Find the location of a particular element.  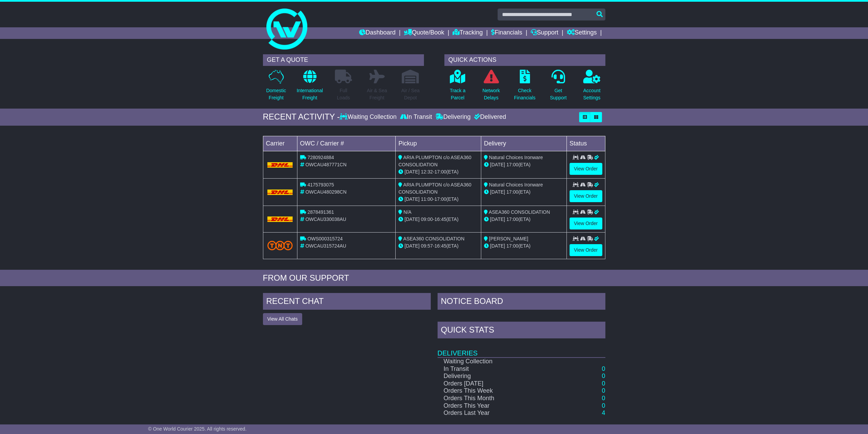

a: NetworkDelays is located at coordinates (491, 87).